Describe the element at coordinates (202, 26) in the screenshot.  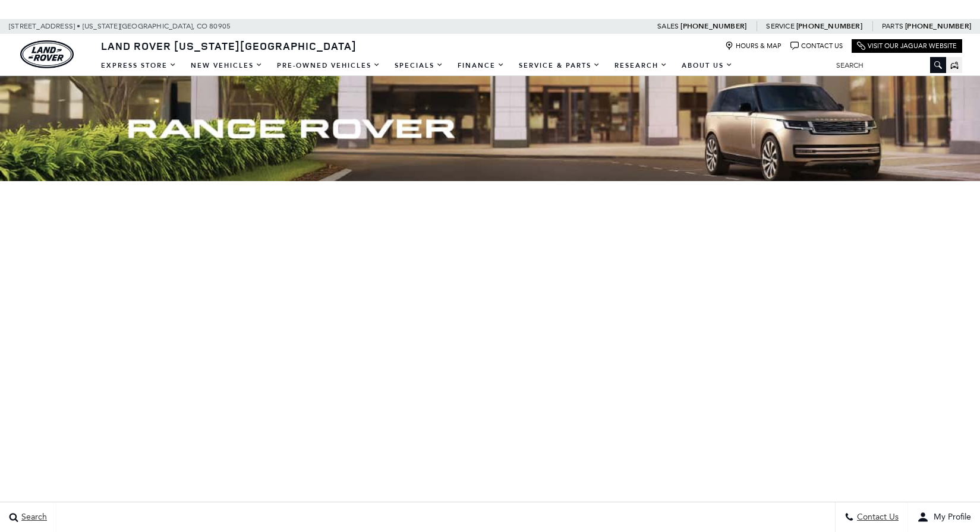
I see `span: CO` at that location.